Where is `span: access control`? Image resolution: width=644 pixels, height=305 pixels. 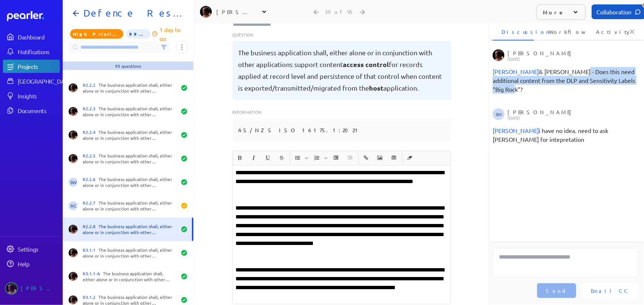 span: access control is located at coordinates (366, 64).